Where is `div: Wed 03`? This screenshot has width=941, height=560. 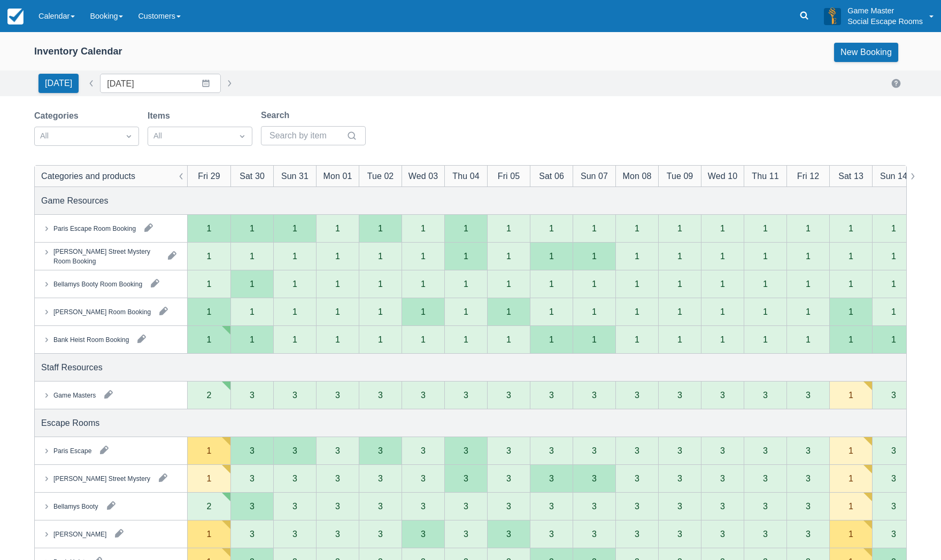
div: Wed 03 is located at coordinates (423, 176).